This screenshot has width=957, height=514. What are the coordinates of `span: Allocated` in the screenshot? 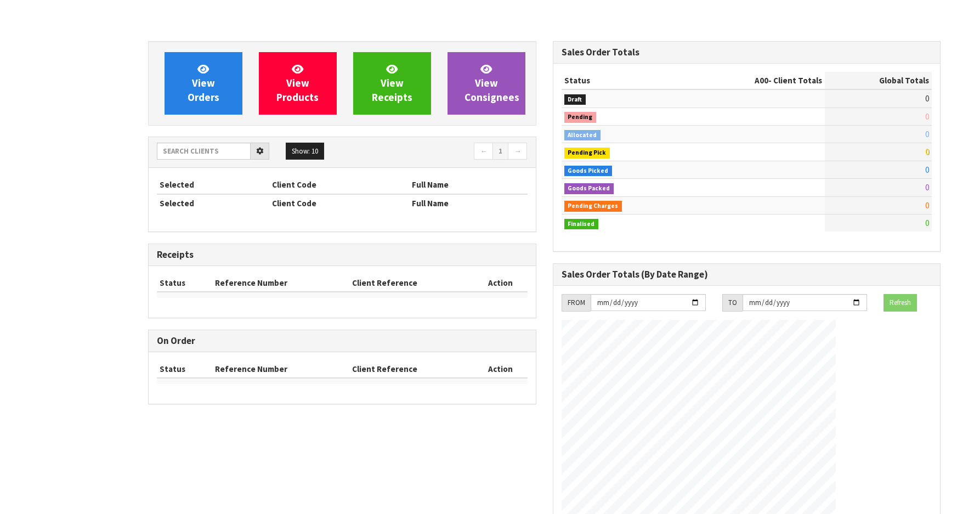 It's located at (582, 135).